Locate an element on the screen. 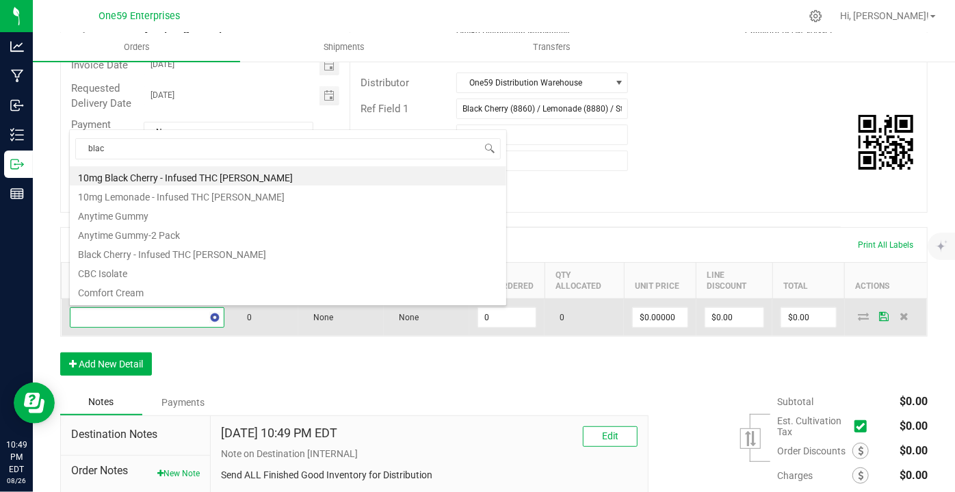  th: Qty Allocated is located at coordinates (584, 280).